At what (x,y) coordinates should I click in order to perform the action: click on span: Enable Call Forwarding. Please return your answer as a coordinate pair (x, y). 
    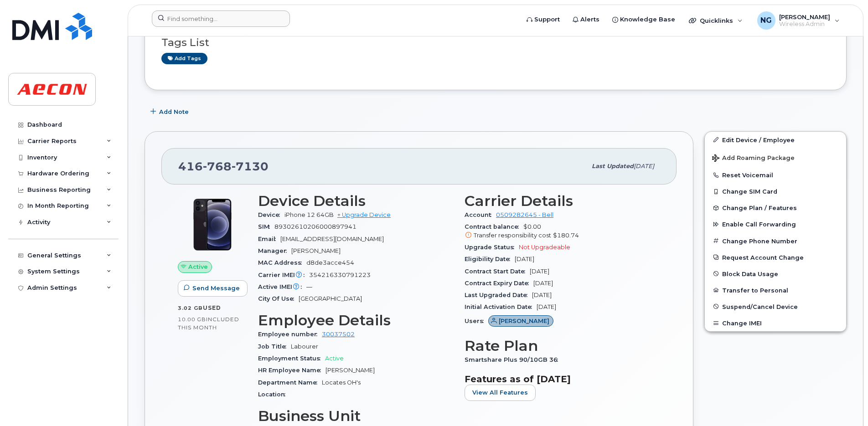
    Looking at the image, I should click on (759, 224).